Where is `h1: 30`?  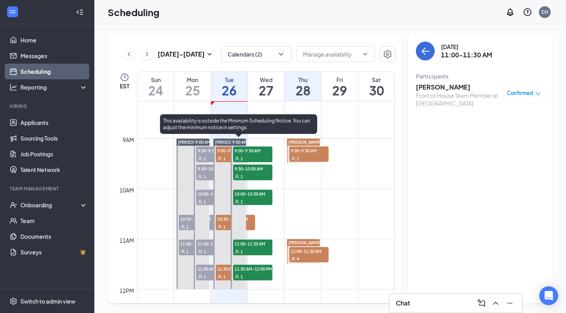 h1: 30 is located at coordinates (376, 90).